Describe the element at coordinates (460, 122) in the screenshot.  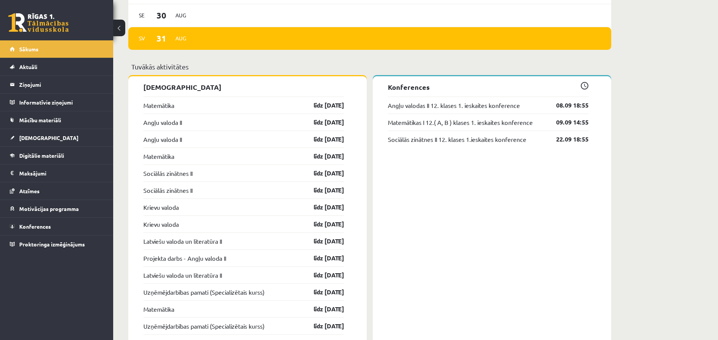
I see `a: Matemātikas I 12.( A, B ) klases 1. ieskaites konference` at that location.